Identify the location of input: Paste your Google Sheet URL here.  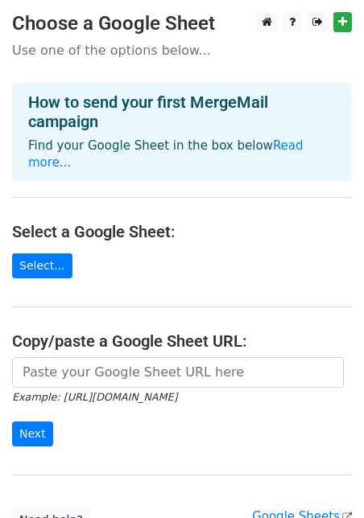
(178, 373).